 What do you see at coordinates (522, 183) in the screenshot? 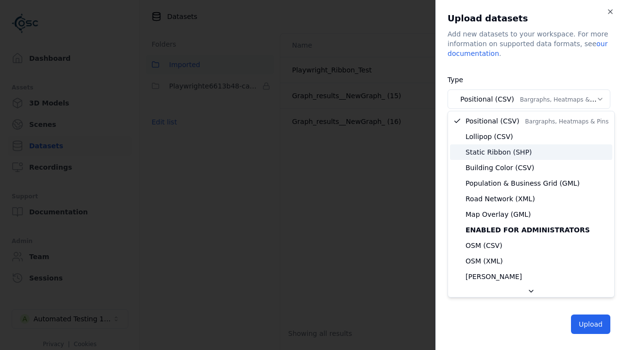
I see `span: Population & Business Grid (GML)` at bounding box center [522, 183].